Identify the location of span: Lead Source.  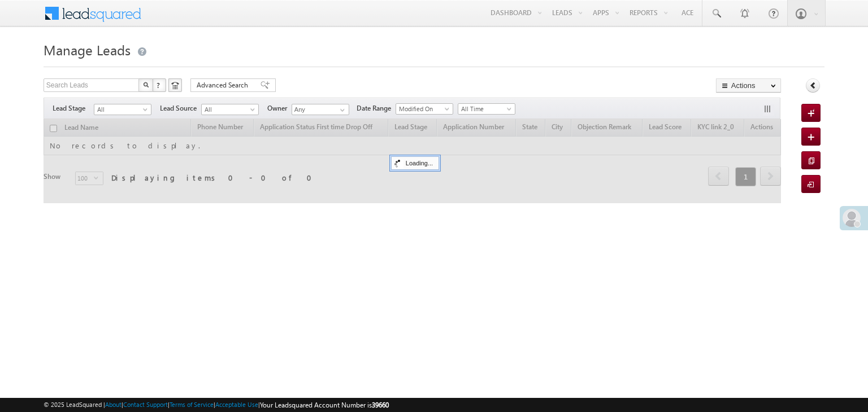
(180, 108).